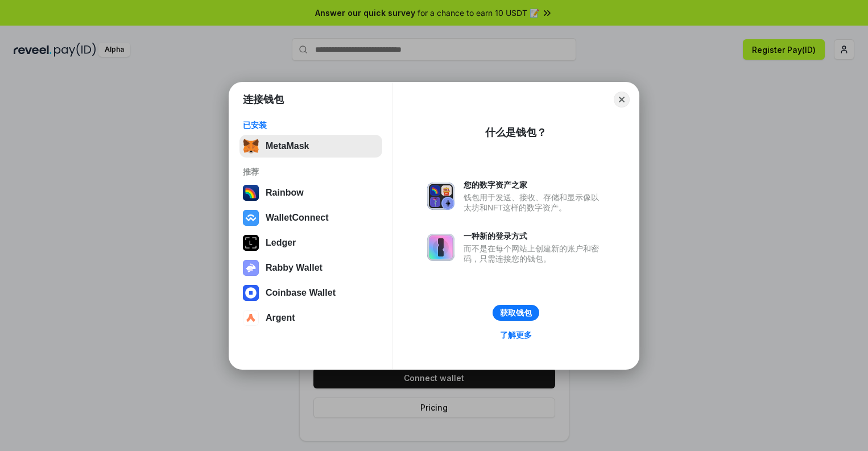 The image size is (868, 451). Describe the element at coordinates (251, 243) in the screenshot. I see `img: svg+xml,%3Csvg%20xmlns%3D%22http%3A%2F%2Fwww.w3.org%2F2000%2Fsvg%22%20width%3D%2228%22%20height%3...` at that location.